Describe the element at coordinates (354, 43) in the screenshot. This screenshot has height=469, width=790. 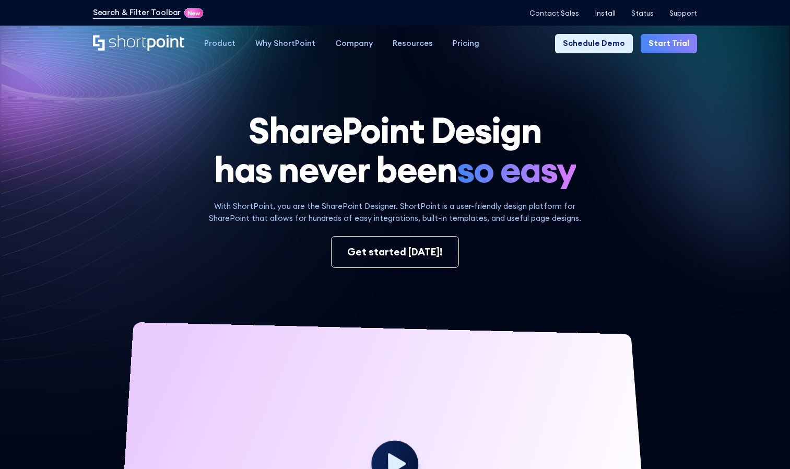
I see `div: Company` at that location.